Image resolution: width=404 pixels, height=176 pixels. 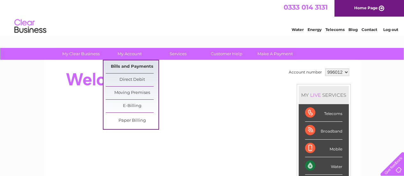 I want to click on a: 0333 014 3131, so click(x=306, y=7).